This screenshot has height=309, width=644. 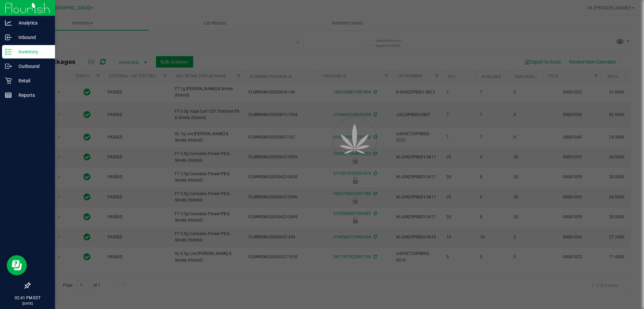 I want to click on inline-svg: Reports, so click(x=8, y=95).